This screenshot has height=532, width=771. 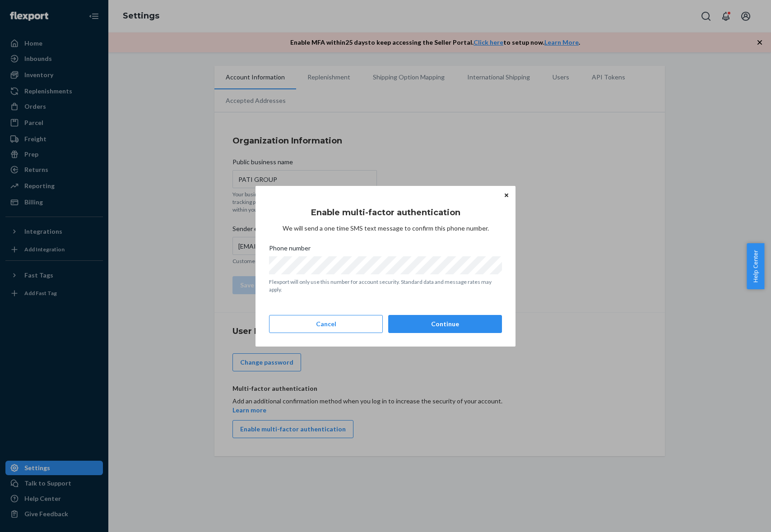 I want to click on button: Close, so click(x=507, y=195).